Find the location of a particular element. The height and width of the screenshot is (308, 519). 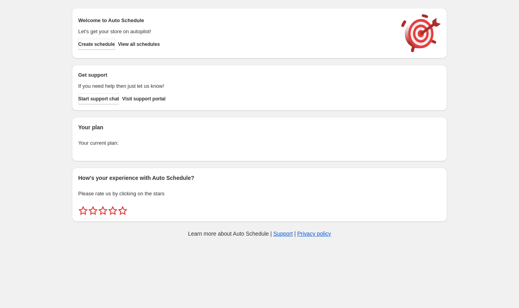

span: Visit support portal is located at coordinates (144, 99).